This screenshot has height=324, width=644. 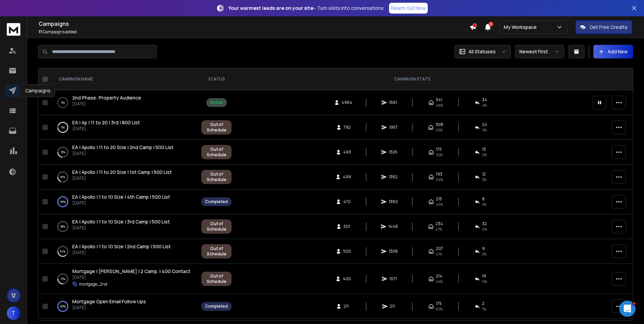 What do you see at coordinates (63, 226) in the screenshot?
I see `p: 99 %` at bounding box center [63, 226].